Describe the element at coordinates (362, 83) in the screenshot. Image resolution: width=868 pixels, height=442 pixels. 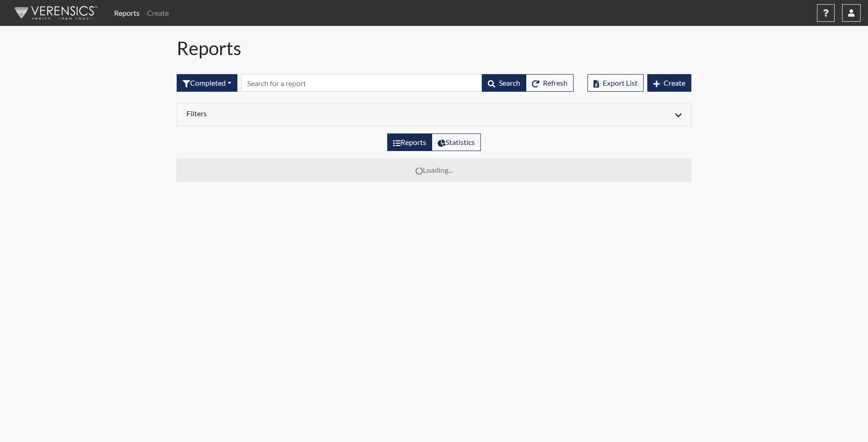
I see `input: Search by Registration ID, Interview Number, or Investigation Name.` at that location.